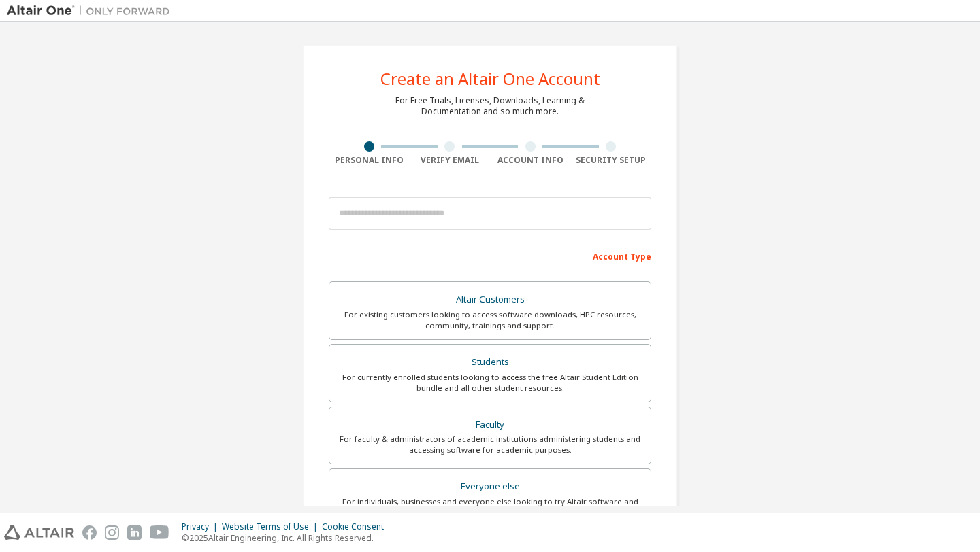 Image resolution: width=980 pixels, height=552 pixels. Describe the element at coordinates (111, 532) in the screenshot. I see `img: instagram.svg` at that location.